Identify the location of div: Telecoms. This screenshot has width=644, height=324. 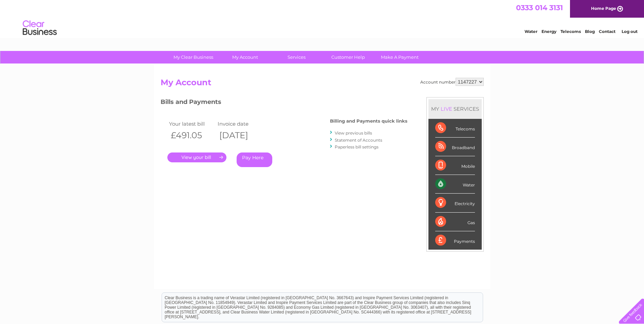
(455, 128).